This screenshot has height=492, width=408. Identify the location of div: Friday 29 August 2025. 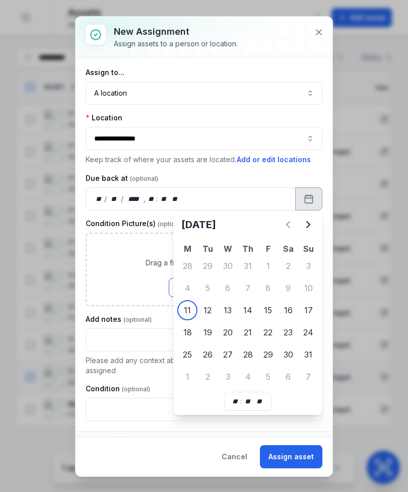
(268, 354).